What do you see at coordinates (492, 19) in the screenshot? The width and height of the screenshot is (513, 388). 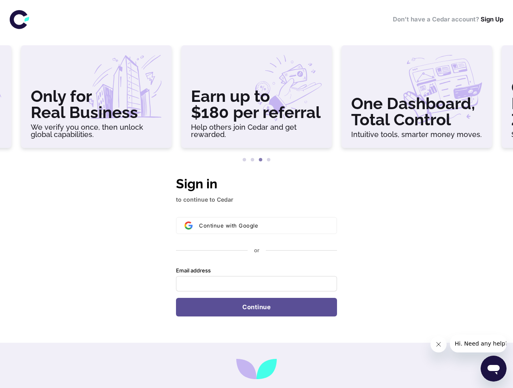 I see `a: Sign Up` at bounding box center [492, 19].